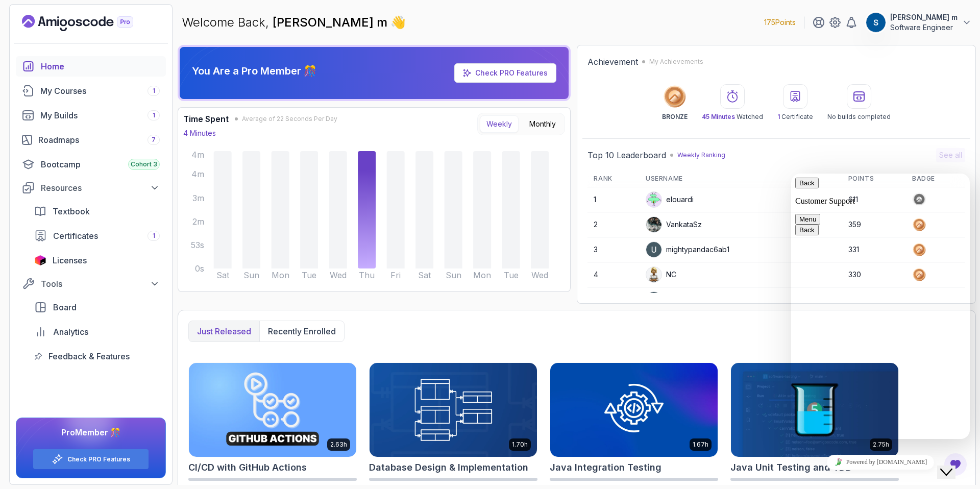 This screenshot has height=489, width=980. Describe the element at coordinates (16, 45) in the screenshot. I see `button: Menu` at that location.